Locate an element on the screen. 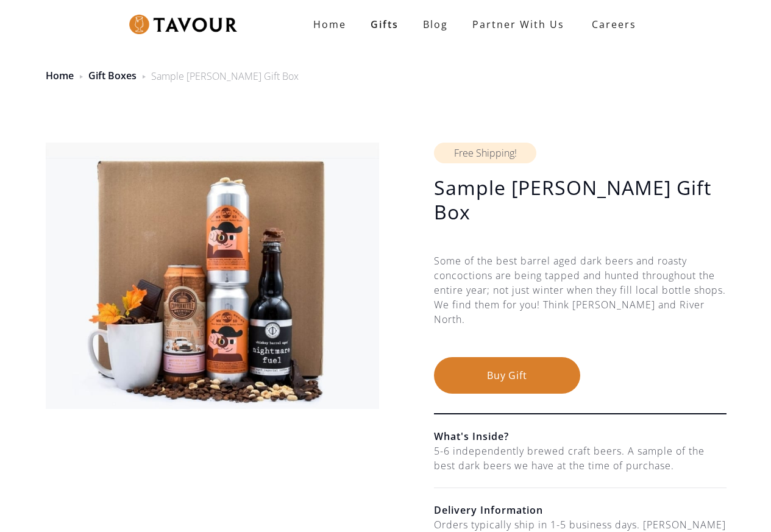 The height and width of the screenshot is (532, 771). h6: What's Inside? is located at coordinates (580, 436).